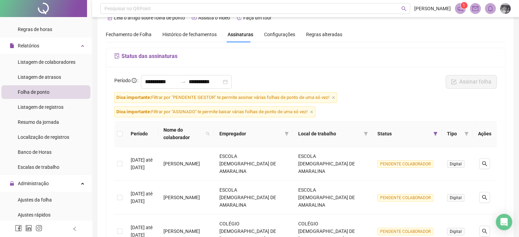  Describe the element at coordinates (41, 107) in the screenshot. I see `span: Listagem de registros` at that location.